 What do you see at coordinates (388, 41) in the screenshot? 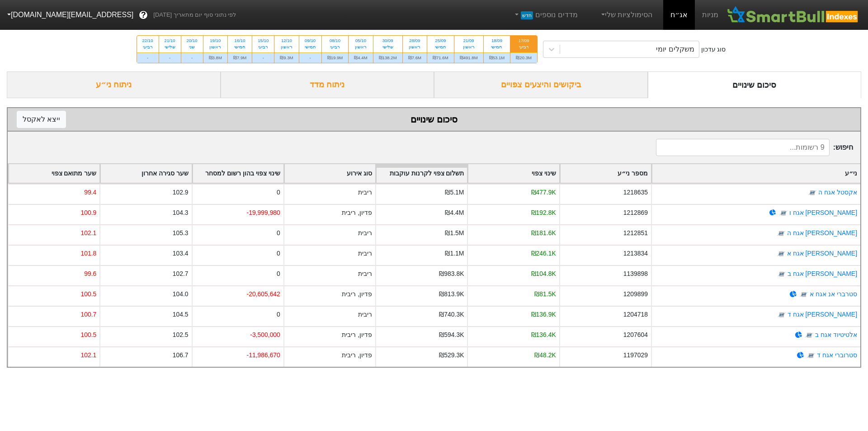
I see `div: 30/09` at bounding box center [388, 41].